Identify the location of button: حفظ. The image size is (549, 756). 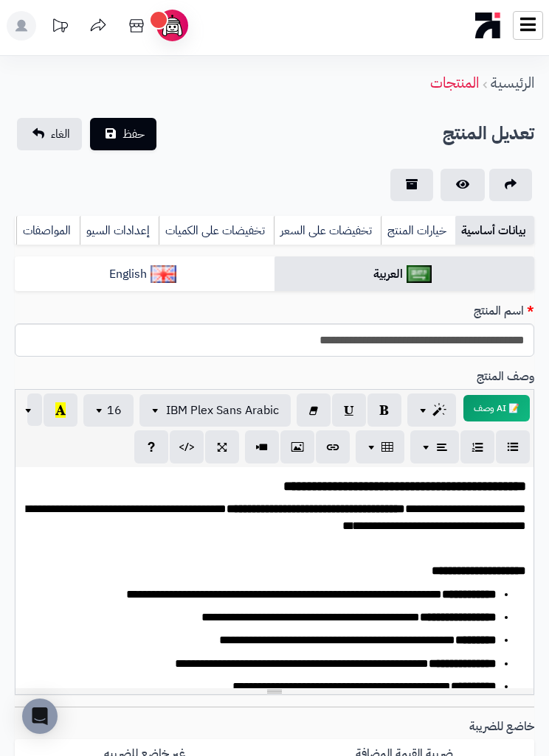
(123, 134).